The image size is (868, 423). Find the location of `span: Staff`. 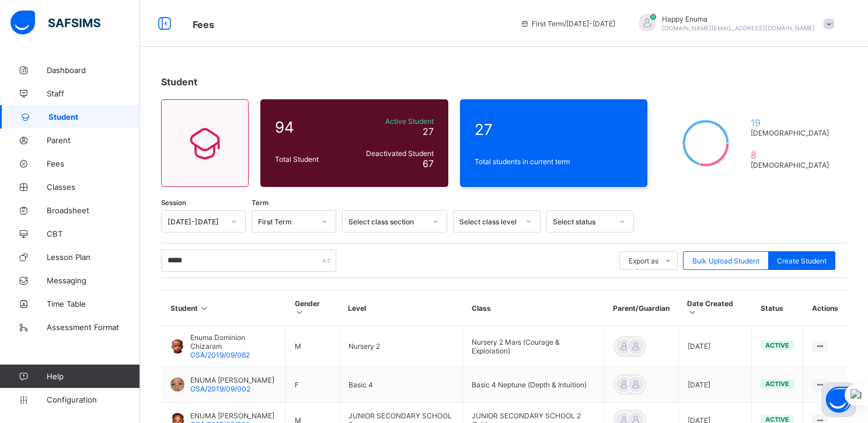

span: Staff is located at coordinates (93, 93).